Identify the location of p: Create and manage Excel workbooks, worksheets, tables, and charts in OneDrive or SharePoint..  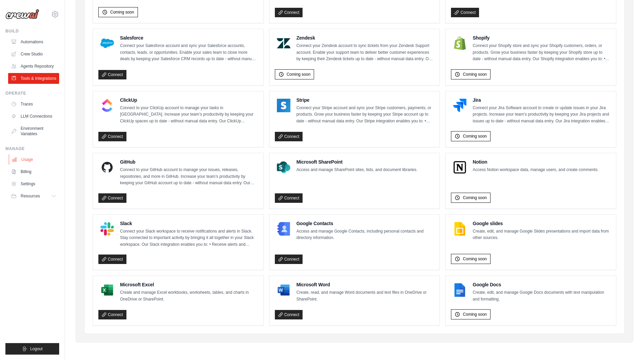
(189, 295).